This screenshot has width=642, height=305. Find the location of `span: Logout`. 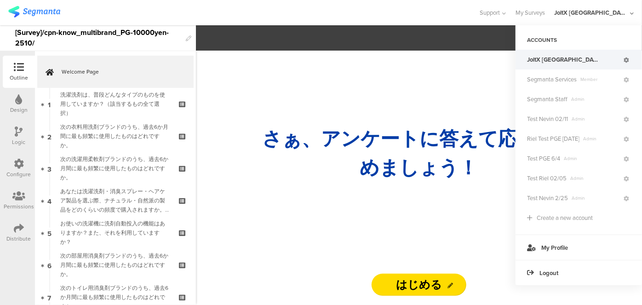

span: Logout is located at coordinates (548, 273).